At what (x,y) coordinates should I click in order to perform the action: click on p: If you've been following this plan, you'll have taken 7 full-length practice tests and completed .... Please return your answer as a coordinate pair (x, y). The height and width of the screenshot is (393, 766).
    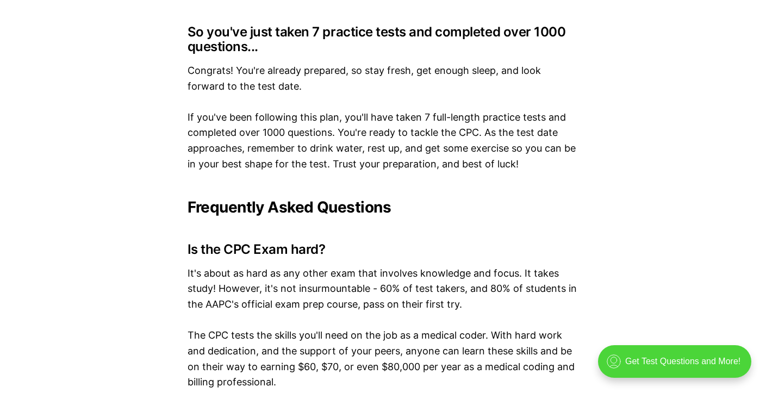
    Looking at the image, I should click on (383, 141).